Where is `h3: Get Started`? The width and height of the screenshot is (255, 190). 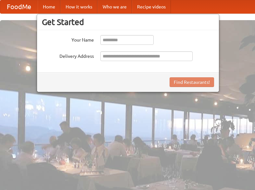 h3: Get Started is located at coordinates (128, 22).